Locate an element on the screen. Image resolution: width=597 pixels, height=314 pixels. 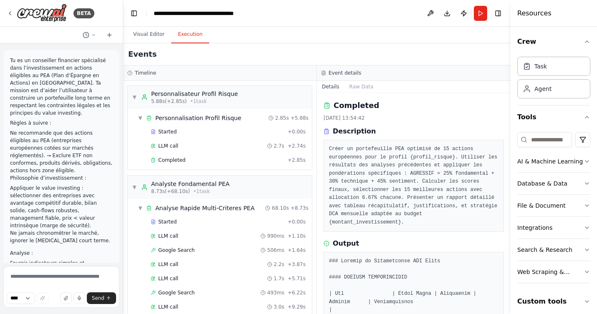
h4: Resources is located at coordinates (534, 13).